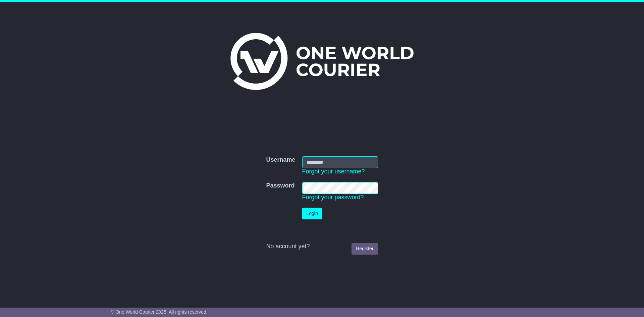 Image resolution: width=644 pixels, height=317 pixels. Describe the element at coordinates (280, 186) in the screenshot. I see `label: Password` at that location.